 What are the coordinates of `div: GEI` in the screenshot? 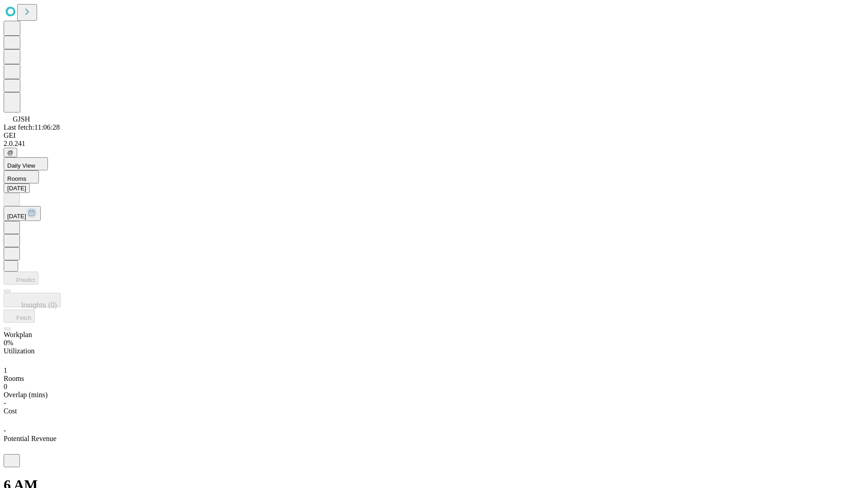 It's located at (434, 135).